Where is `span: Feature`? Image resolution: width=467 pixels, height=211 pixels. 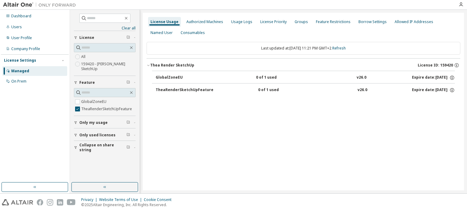
span: Feature is located at coordinates (87, 83).